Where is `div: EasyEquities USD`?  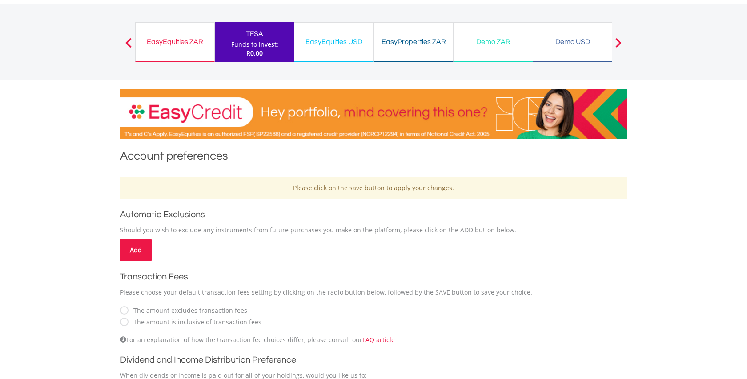 div: EasyEquities USD is located at coordinates (334, 42).